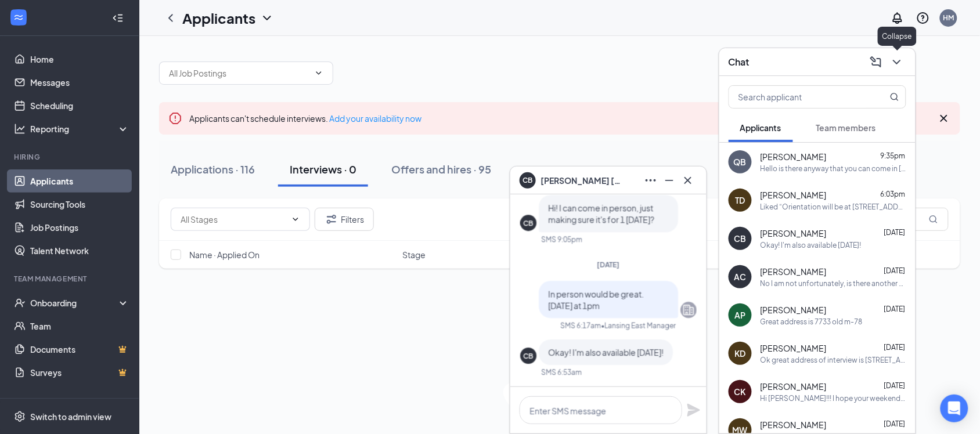 The width and height of the screenshot is (980, 434). Describe the element at coordinates (893, 156) in the screenshot. I see `span: 9:35pm` at that location.